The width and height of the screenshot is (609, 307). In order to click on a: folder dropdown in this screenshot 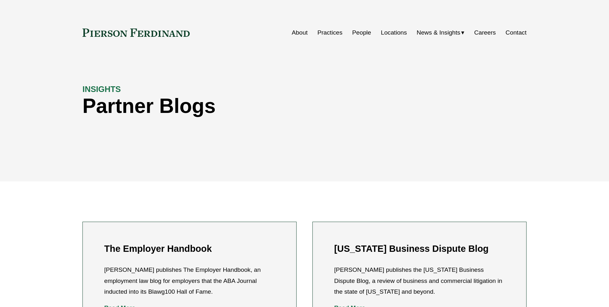, I will do `click(441, 33)`.